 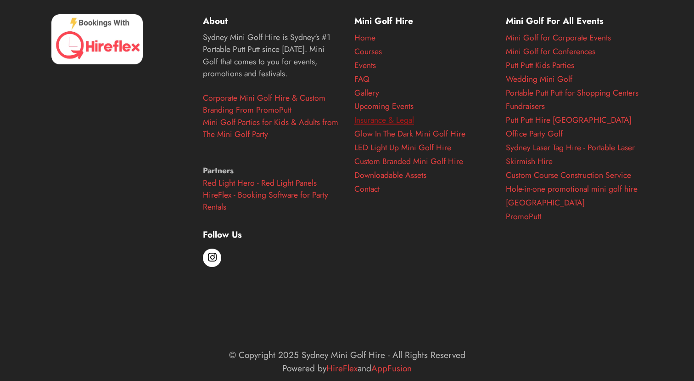 What do you see at coordinates (384, 120) in the screenshot?
I see `a: Insurance & Legal` at bounding box center [384, 120].